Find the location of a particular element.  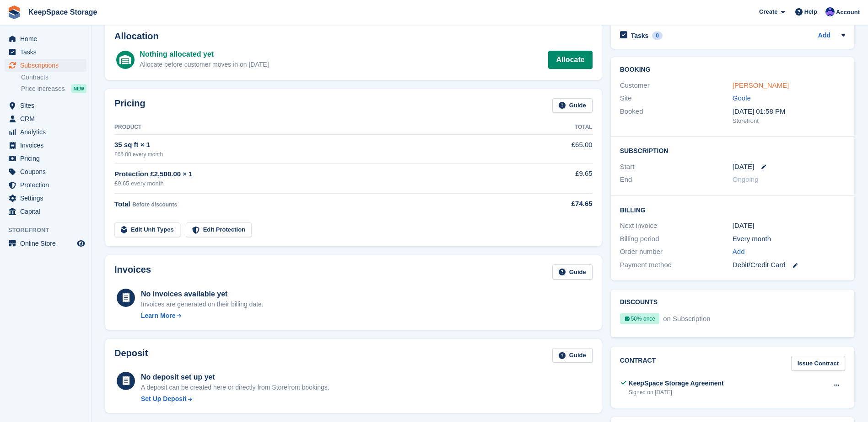

img: Chloe Clark is located at coordinates (830, 12).